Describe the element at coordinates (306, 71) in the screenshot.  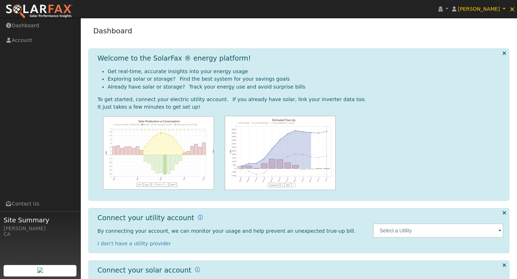
I see `li: Get real-time, accurate insights into your energy usage` at that location.